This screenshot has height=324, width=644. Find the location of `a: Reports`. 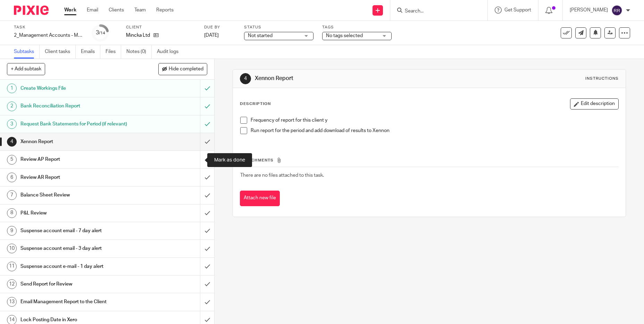

a: Reports is located at coordinates (165, 10).